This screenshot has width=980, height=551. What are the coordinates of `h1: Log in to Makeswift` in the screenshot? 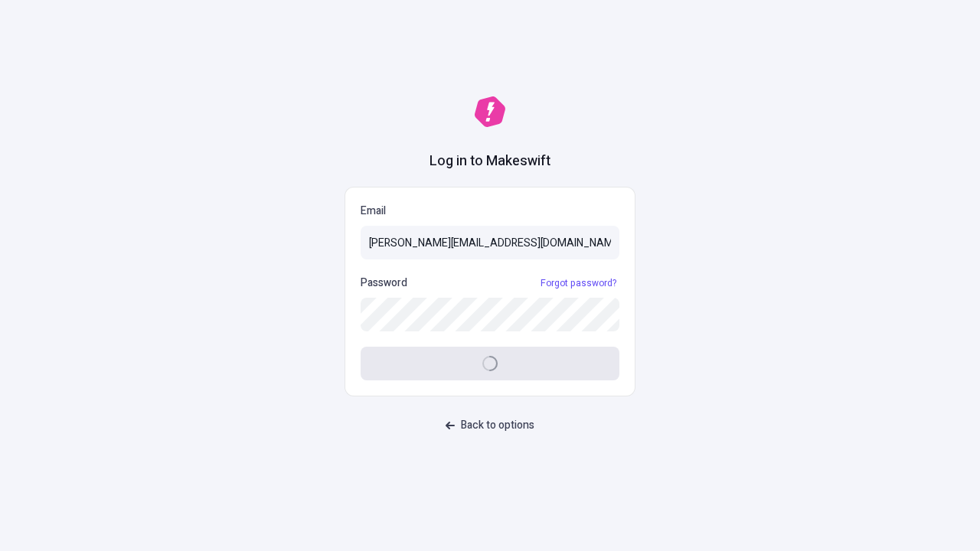 It's located at (490, 161).